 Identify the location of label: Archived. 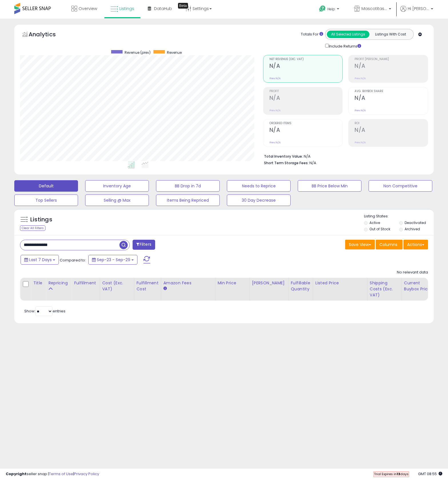
(412, 229).